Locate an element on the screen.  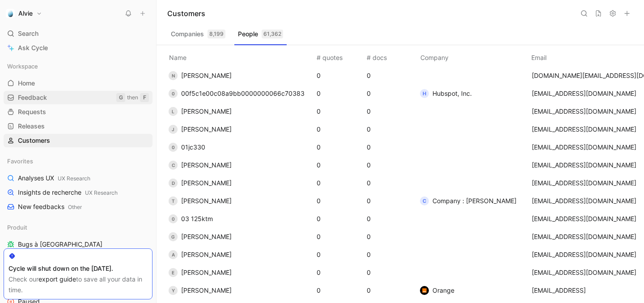
span: Company is located at coordinates (435, 57).